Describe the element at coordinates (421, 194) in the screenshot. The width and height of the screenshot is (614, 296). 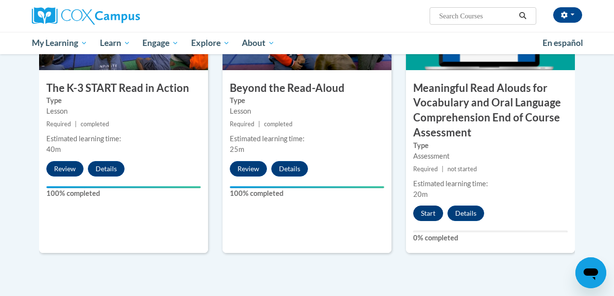
I see `span: 20m` at that location.